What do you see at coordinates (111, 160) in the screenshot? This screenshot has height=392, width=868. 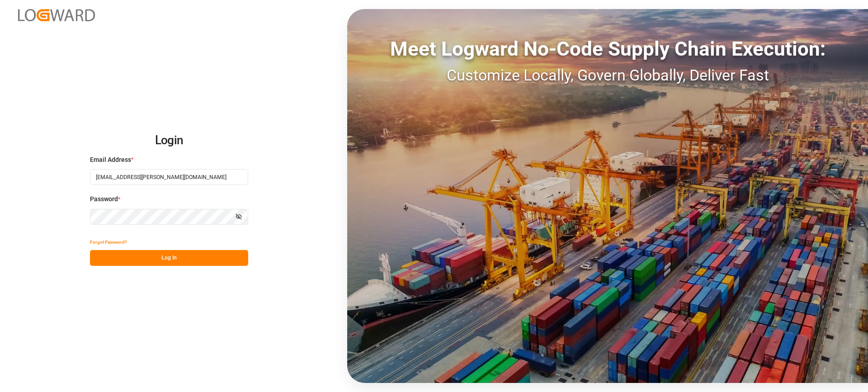 I see `span: Email Address` at bounding box center [111, 160].